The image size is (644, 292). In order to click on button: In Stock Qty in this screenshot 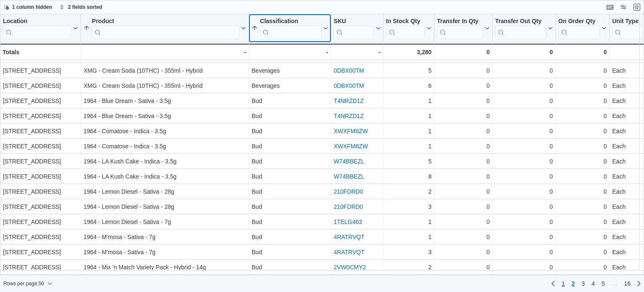, I will do `click(409, 28)`.